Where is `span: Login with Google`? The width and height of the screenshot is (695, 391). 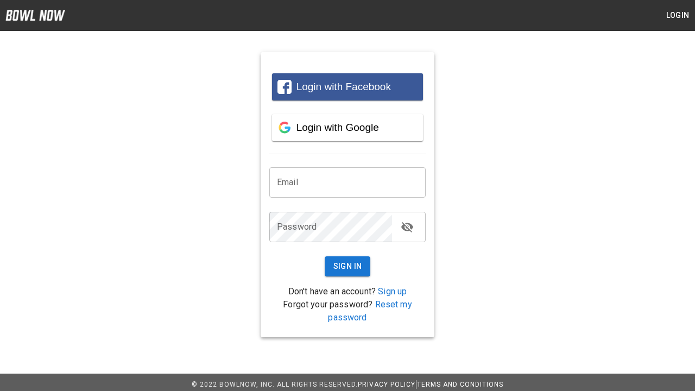 span: Login with Google is located at coordinates (338, 127).